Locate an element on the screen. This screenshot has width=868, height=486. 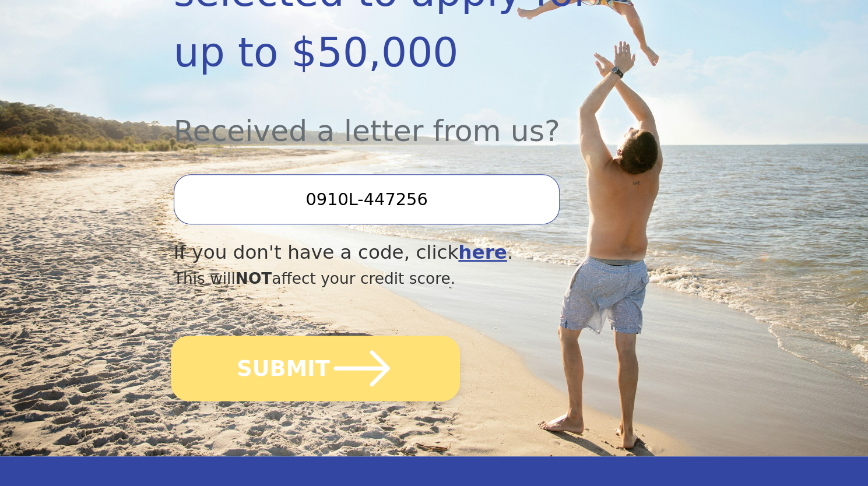
div: Received a letter from us? is located at coordinates (395, 118).